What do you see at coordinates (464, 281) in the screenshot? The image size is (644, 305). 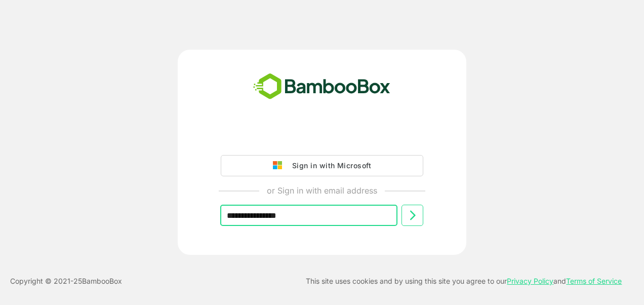 I see `p: This site uses cookies and by using this site you agree to our and` at bounding box center [464, 281].